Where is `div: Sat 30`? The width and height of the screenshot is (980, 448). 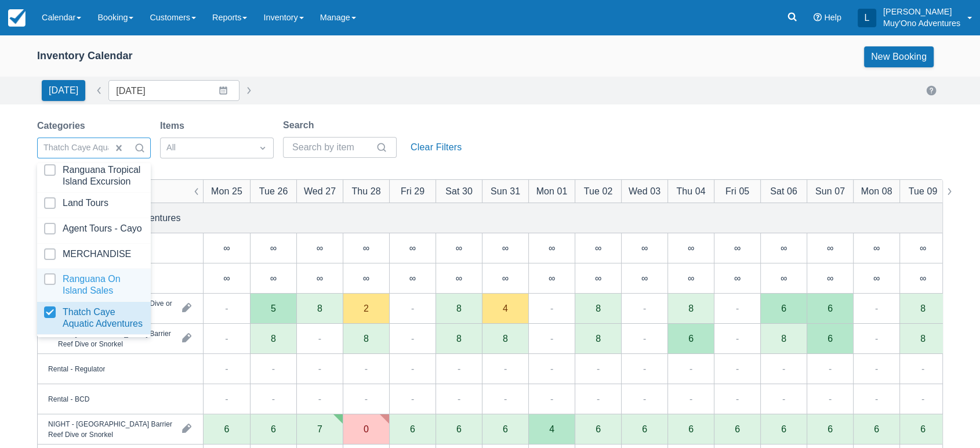 div: Sat 30 is located at coordinates (459, 191).